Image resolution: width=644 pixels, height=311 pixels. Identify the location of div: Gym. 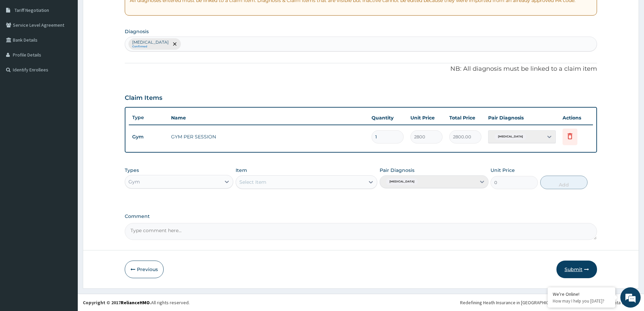
(134, 182).